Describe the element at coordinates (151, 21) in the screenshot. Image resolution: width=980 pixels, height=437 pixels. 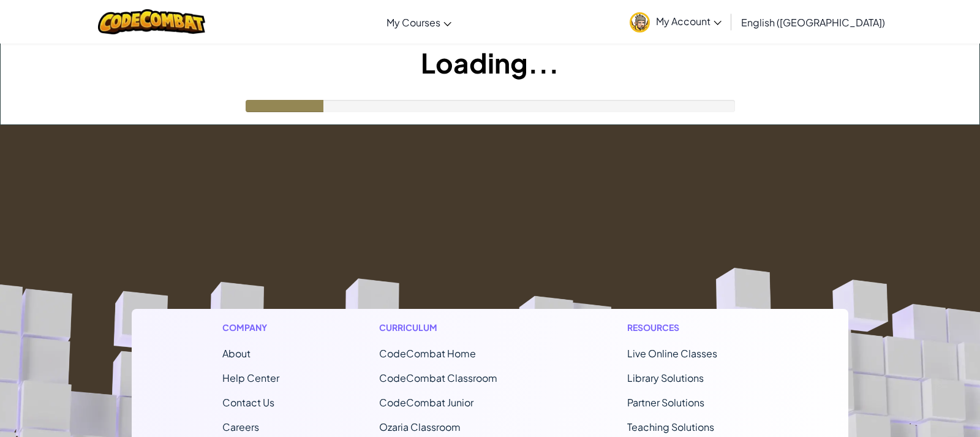
I see `img: CodeCombat logo` at that location.